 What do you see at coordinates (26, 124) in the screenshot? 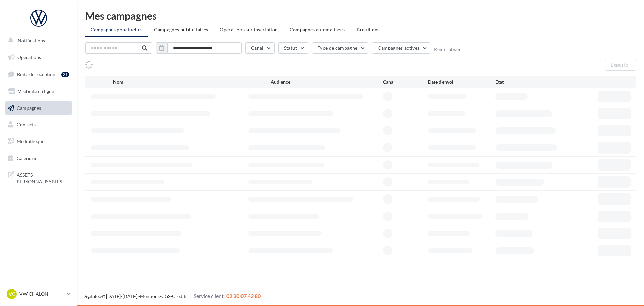
I see `span: Contacts` at bounding box center [26, 124].